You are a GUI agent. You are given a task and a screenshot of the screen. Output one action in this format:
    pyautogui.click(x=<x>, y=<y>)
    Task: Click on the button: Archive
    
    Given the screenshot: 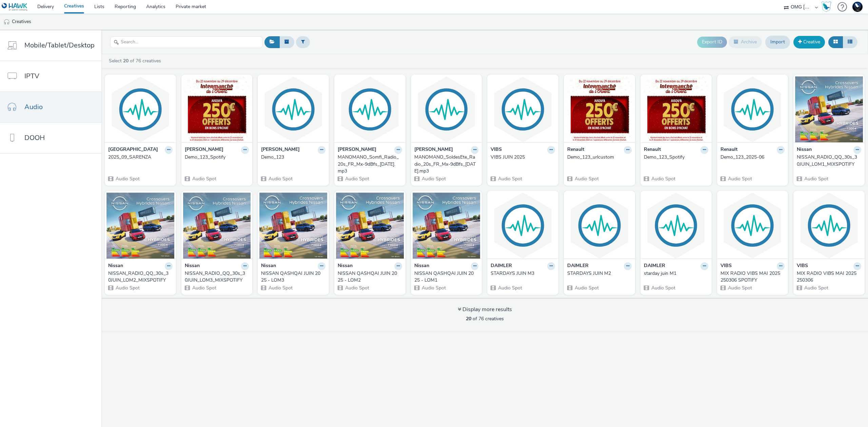 What is the action you would take?
    pyautogui.click(x=745, y=42)
    